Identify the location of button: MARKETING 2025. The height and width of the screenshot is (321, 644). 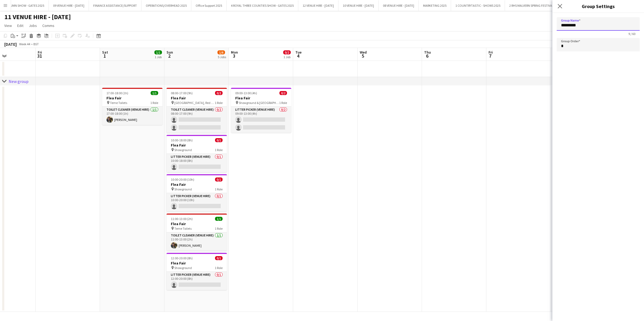
(435, 5).